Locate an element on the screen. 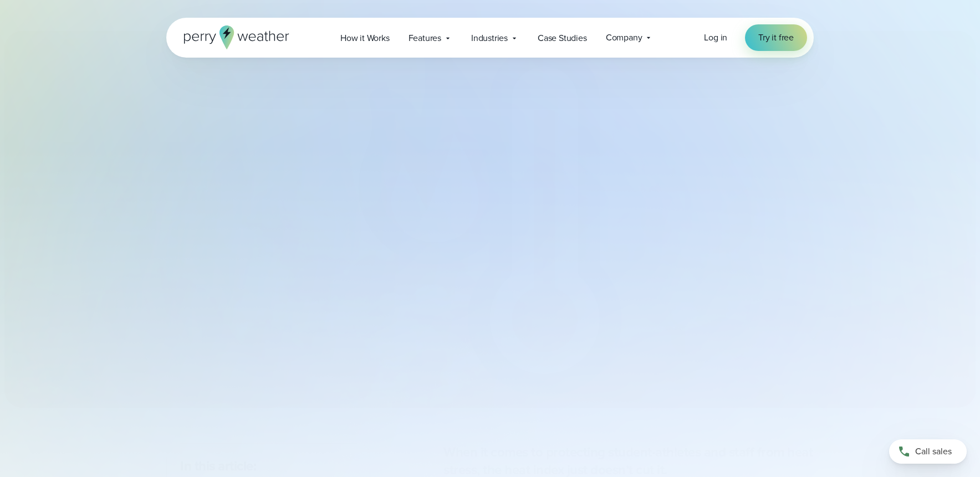 This screenshot has width=980, height=477. span: Try it free is located at coordinates (776, 38).